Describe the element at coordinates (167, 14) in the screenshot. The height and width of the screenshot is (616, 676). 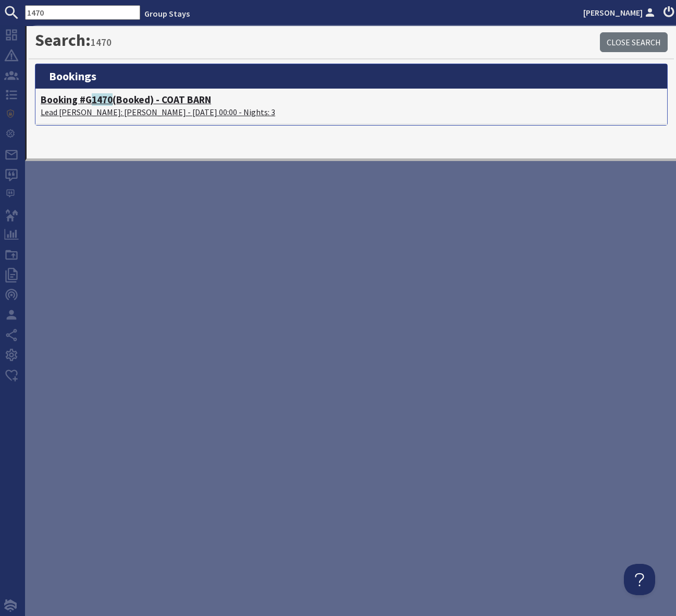
I see `a: Group Stays` at that location.